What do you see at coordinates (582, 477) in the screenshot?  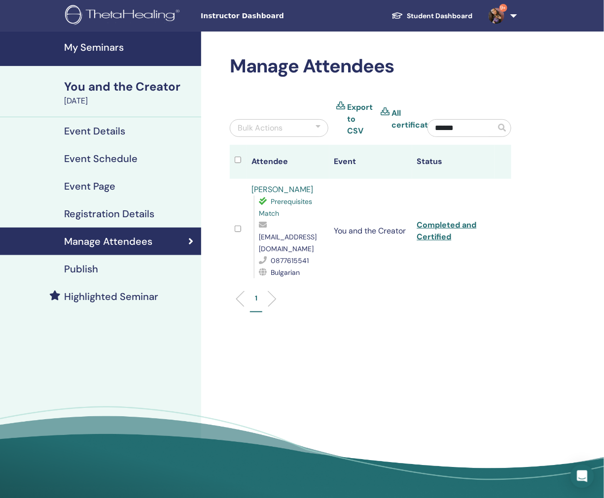 I see `div: Open Intercom Messenger` at bounding box center [582, 477].